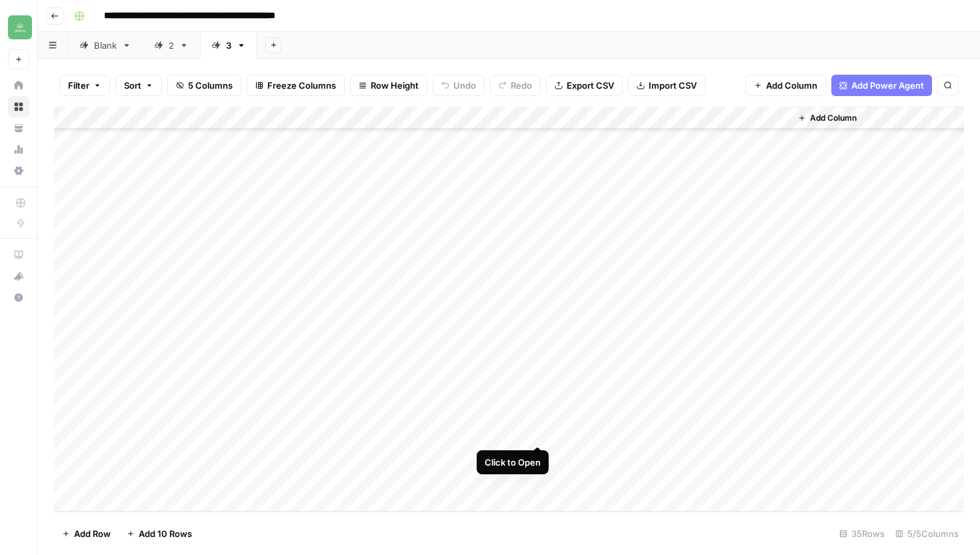 This screenshot has width=980, height=555. What do you see at coordinates (19, 276) in the screenshot?
I see `button: What's new?` at bounding box center [19, 276].